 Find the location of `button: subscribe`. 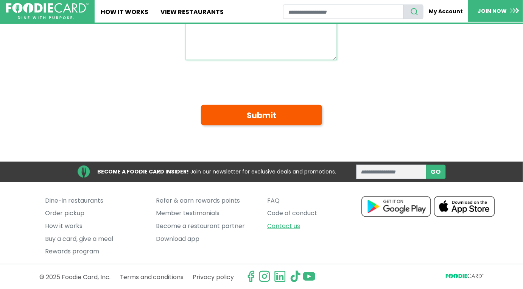

button: subscribe is located at coordinates (436, 172).